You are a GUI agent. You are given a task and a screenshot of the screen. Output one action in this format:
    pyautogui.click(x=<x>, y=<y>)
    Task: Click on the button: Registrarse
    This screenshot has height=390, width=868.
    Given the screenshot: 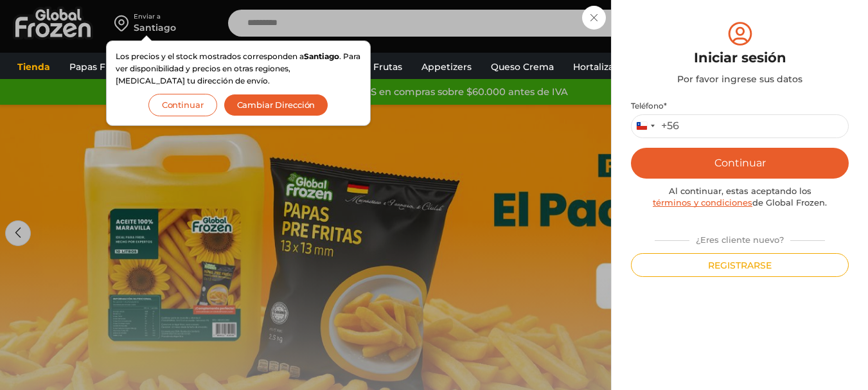 What is the action you would take?
    pyautogui.click(x=739, y=264)
    